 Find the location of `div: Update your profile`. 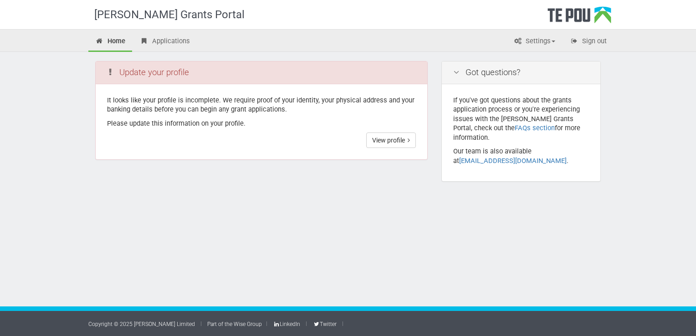

div: Update your profile is located at coordinates (262, 73).